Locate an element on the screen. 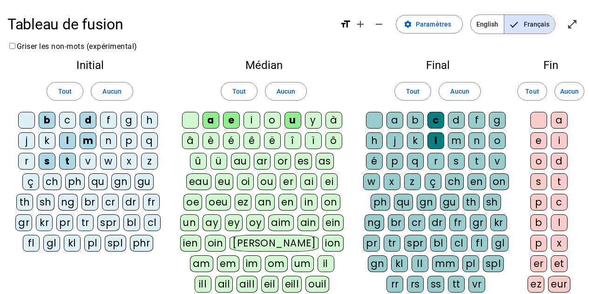 The image size is (589, 294). div: oe is located at coordinates (193, 202).